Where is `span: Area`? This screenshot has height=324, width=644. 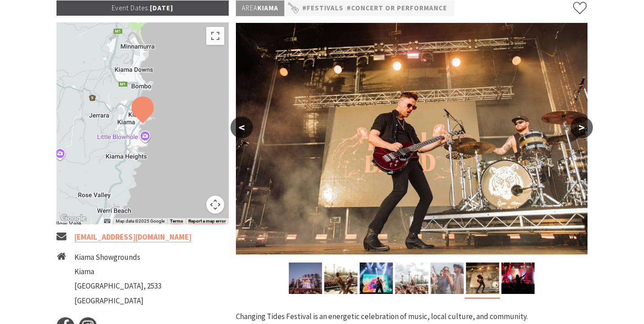 span: Area is located at coordinates (249, 8).